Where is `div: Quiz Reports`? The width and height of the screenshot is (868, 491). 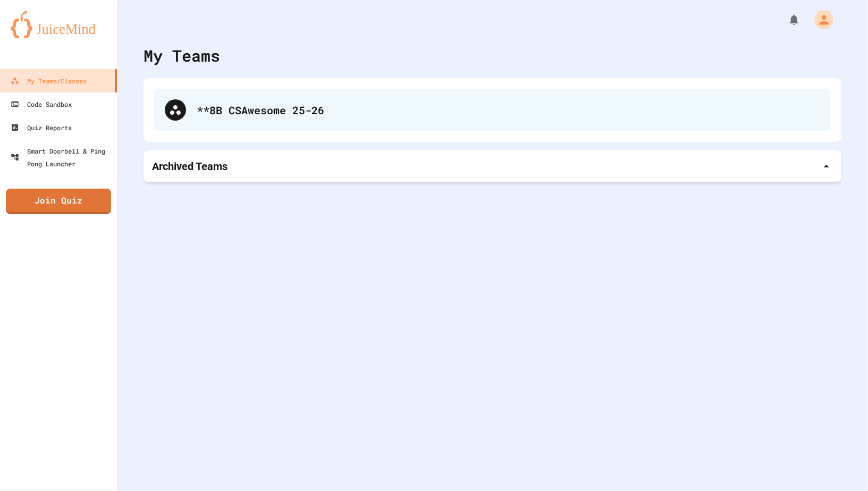 div: Quiz Reports is located at coordinates (41, 128).